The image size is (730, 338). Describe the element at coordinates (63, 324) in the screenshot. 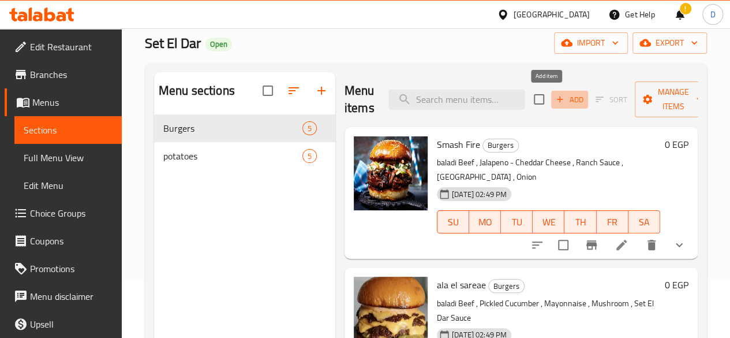

I see `a: Upsell` at that location.